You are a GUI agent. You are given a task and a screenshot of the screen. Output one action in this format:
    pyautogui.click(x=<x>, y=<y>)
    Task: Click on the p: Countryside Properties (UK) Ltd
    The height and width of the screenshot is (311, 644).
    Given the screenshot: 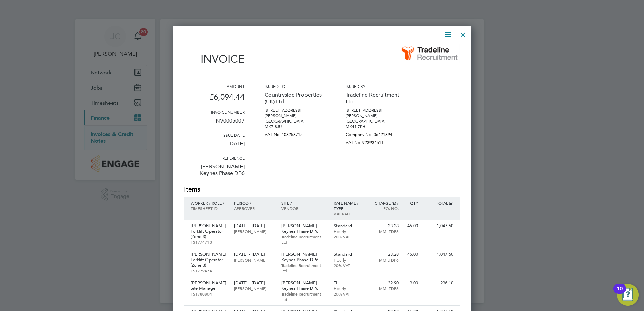 What is the action you would take?
    pyautogui.click(x=295, y=98)
    